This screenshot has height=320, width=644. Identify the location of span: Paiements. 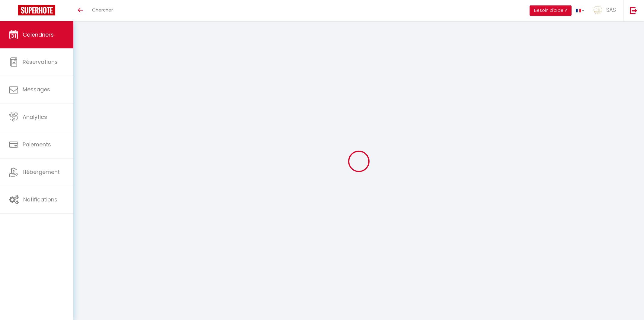
(37, 144).